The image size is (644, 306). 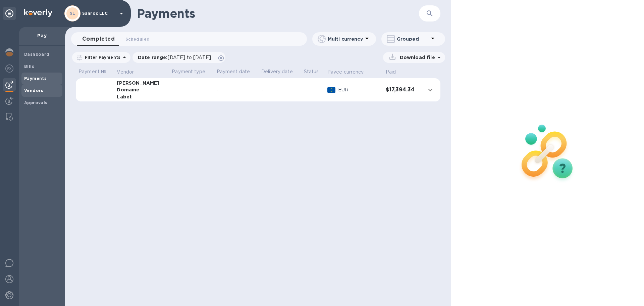 What do you see at coordinates (99, 13) in the screenshot?
I see `p: Sanroc LLC` at bounding box center [99, 13].